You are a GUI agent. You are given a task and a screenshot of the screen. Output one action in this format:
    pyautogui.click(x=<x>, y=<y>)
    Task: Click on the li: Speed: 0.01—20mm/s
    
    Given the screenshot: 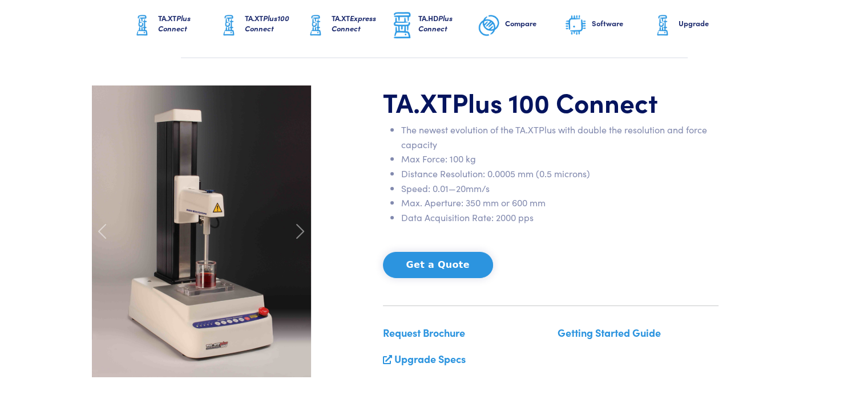 What is the action you would take?
    pyautogui.click(x=560, y=189)
    